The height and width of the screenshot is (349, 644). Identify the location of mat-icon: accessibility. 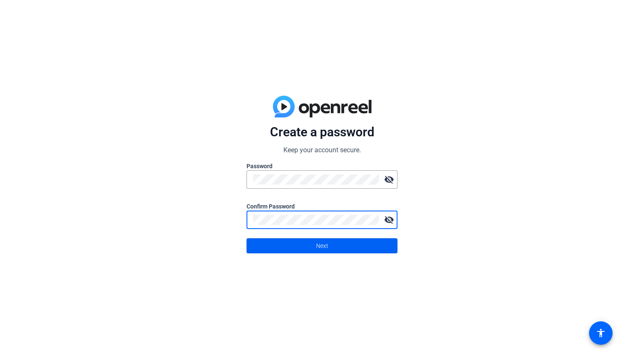
(601, 333).